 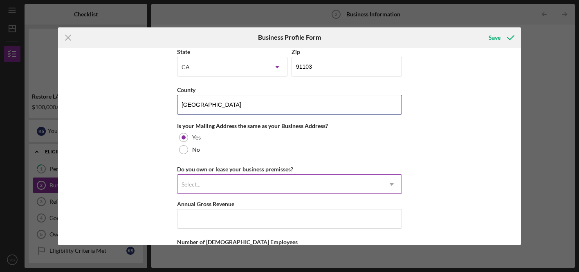 I want to click on h6: Business Profile Form, so click(x=290, y=37).